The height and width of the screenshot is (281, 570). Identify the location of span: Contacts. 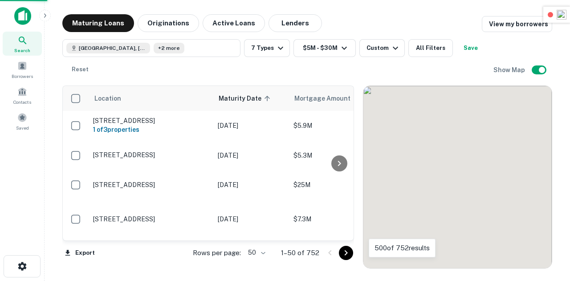
(22, 102).